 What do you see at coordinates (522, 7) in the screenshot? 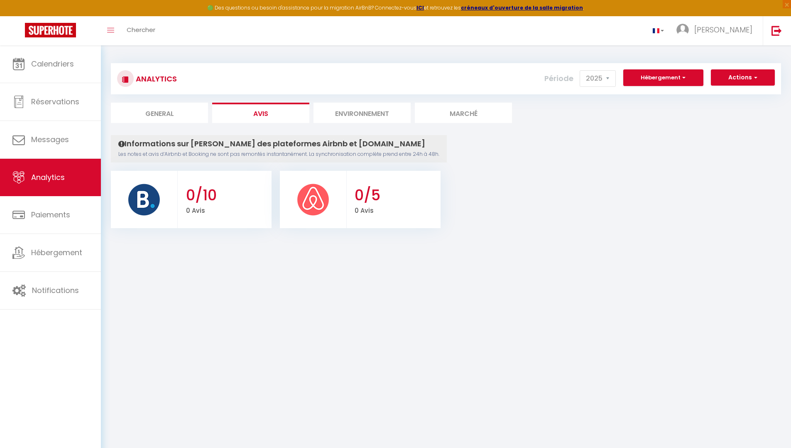
I see `a: créneaux d'ouverture de la salle migration` at bounding box center [522, 7].